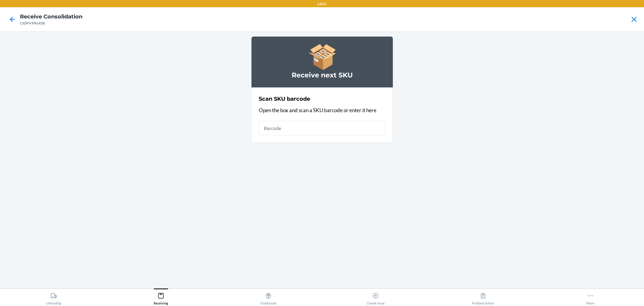  I want to click on h2: Scan SKU barcode, so click(284, 99).